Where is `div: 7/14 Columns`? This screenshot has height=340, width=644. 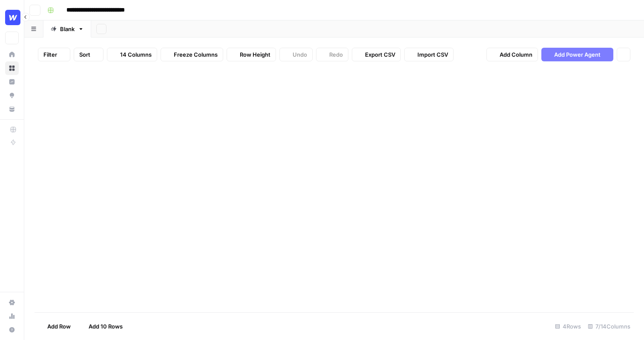
div: 7/14 Columns is located at coordinates (609, 326).